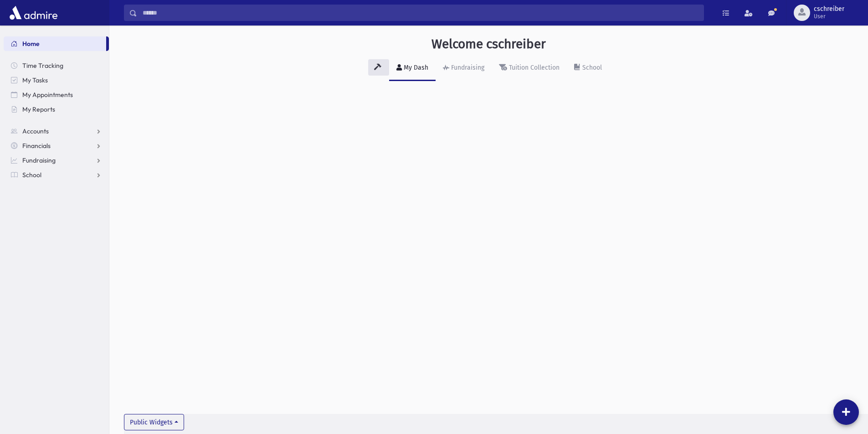  What do you see at coordinates (56, 146) in the screenshot?
I see `a: Financials` at bounding box center [56, 146].